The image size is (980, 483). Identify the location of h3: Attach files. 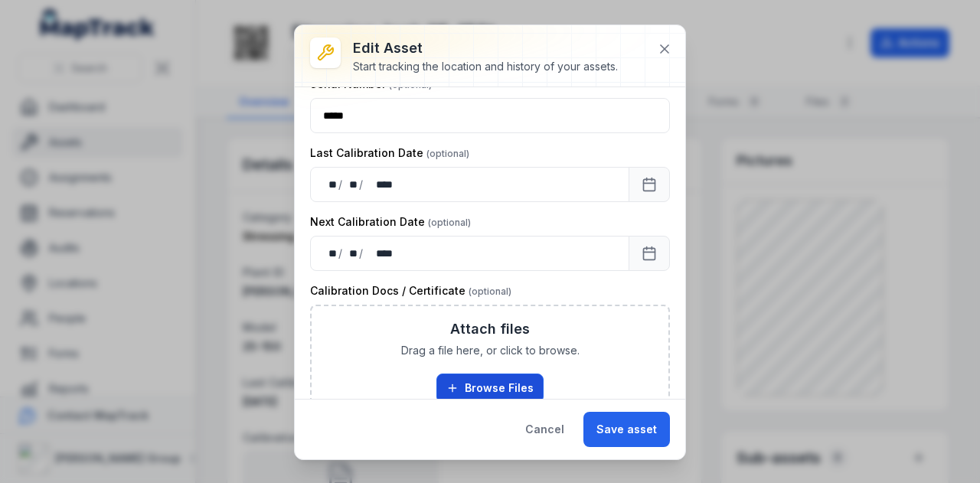
(490, 329).